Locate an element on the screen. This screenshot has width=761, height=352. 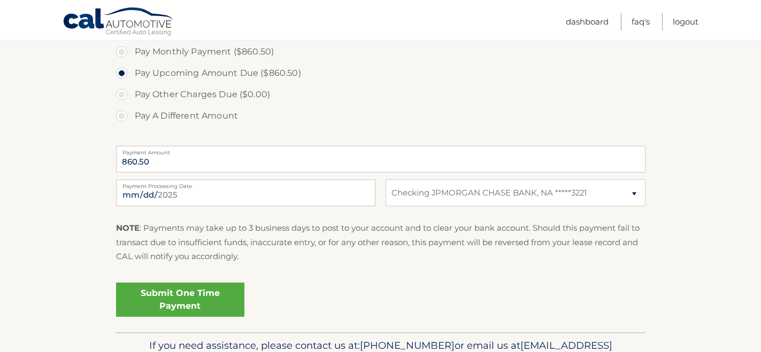
label: Payment Processing Date is located at coordinates (246, 184).